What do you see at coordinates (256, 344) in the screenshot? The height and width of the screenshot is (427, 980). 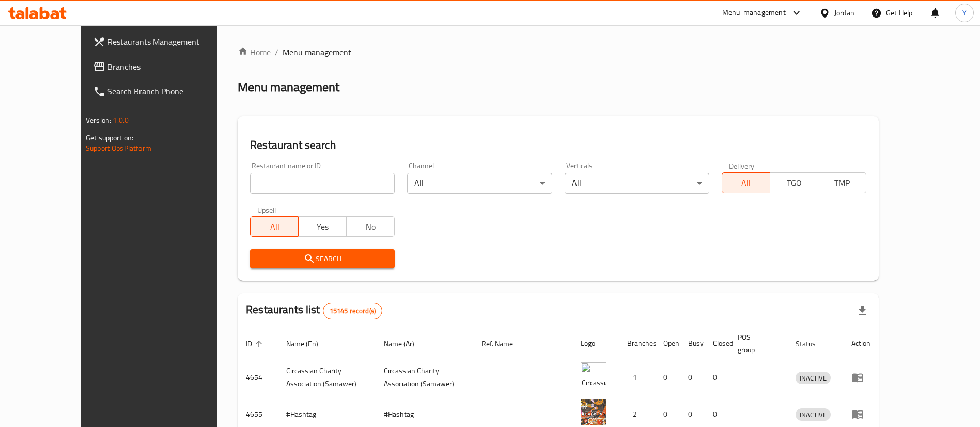 I see `span: ID` at bounding box center [256, 344].